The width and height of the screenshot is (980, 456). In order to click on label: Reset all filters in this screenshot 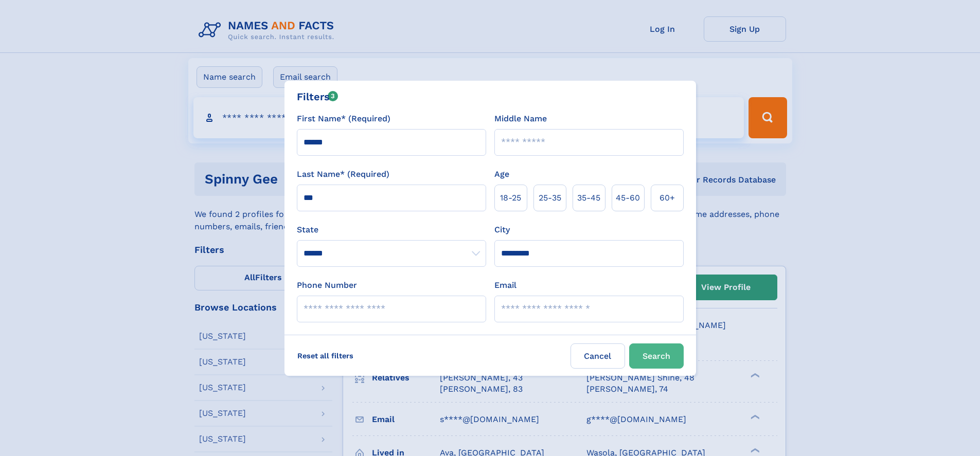, I will do `click(325, 356)`.